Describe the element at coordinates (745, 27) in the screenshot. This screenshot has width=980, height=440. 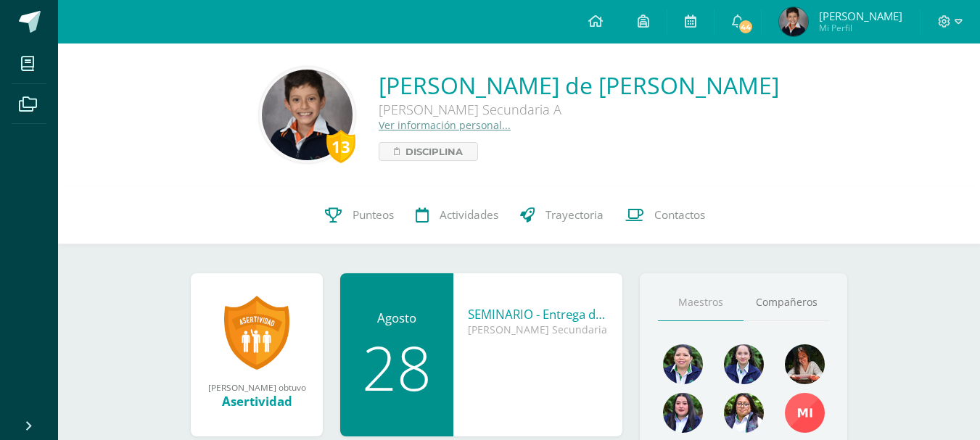
I see `span: 44` at that location.